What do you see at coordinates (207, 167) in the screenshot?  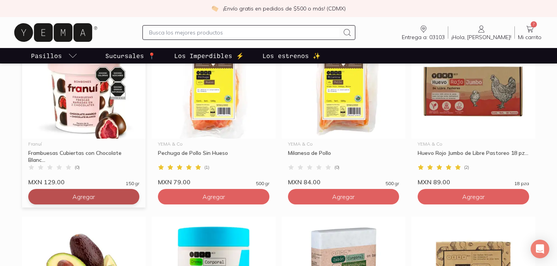 I see `span: ( 1 )` at bounding box center [207, 167].